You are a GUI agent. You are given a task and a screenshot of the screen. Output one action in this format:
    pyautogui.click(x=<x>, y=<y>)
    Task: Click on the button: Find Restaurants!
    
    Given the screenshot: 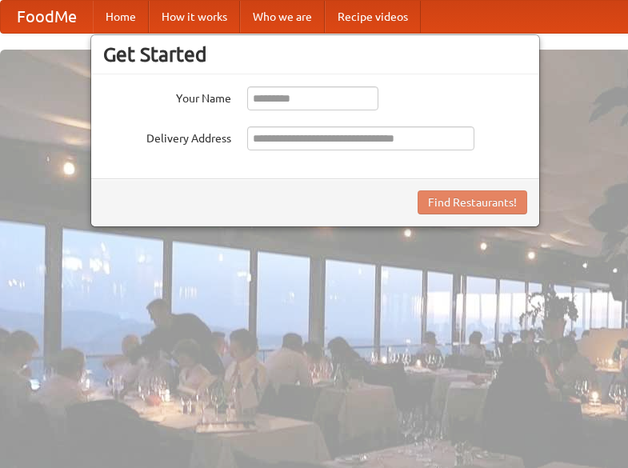 What is the action you would take?
    pyautogui.click(x=472, y=202)
    